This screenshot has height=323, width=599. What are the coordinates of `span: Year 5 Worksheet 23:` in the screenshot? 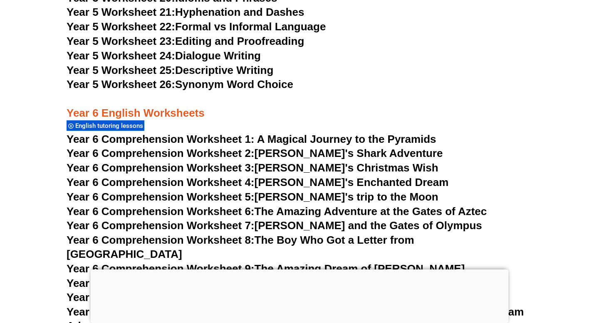 It's located at (121, 41).